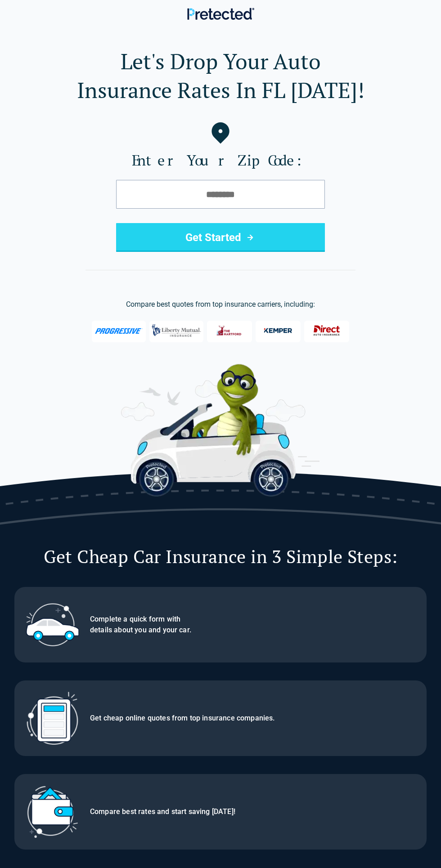 This screenshot has height=868, width=441. Describe the element at coordinates (220, 430) in the screenshot. I see `img: Perry the Turtle with car` at that location.